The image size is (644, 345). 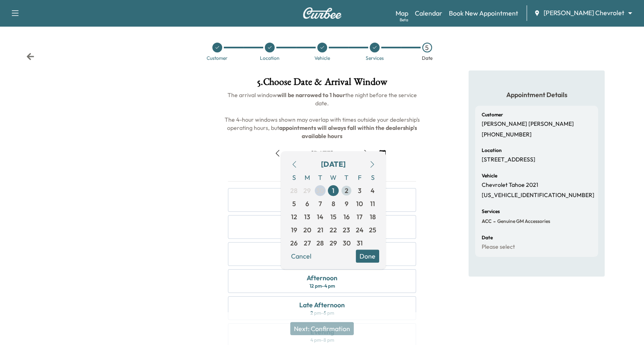 What do you see at coordinates (307, 178) in the screenshot?
I see `span: M` at bounding box center [307, 178].